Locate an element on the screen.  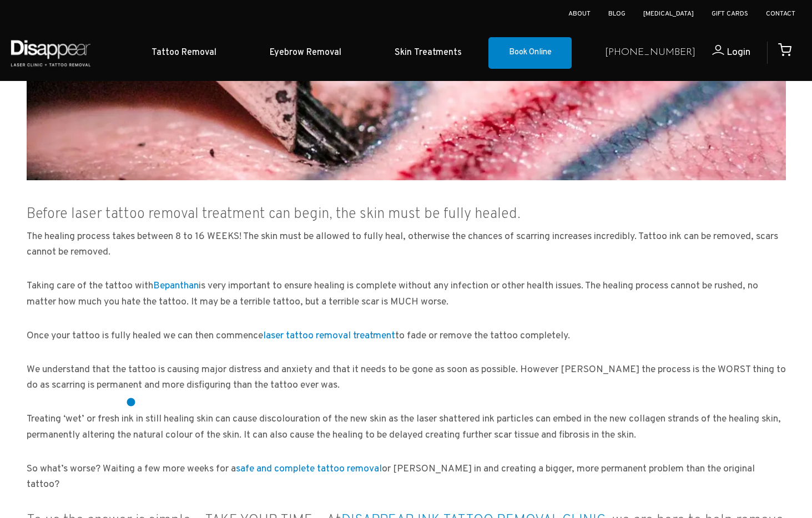
a: Bepanthan is located at coordinates (176, 286).